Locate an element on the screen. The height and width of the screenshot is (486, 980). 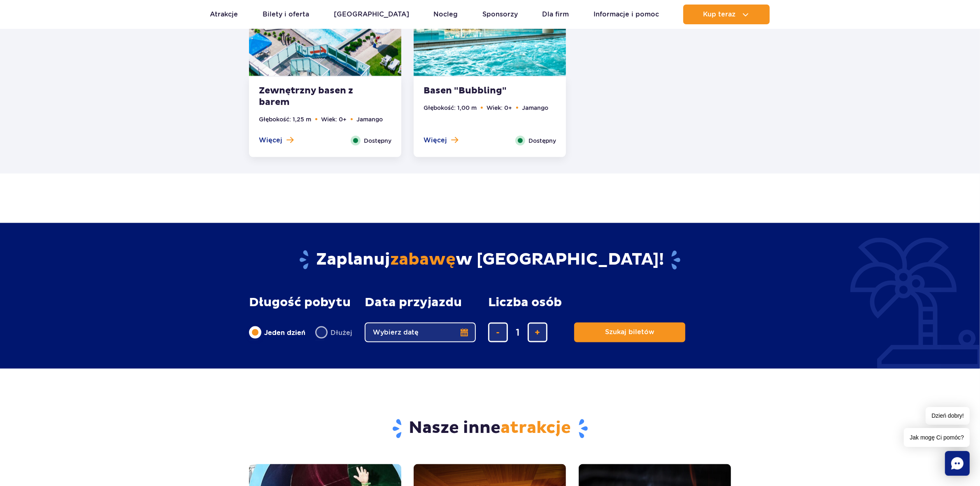
button: dodaj bilet is located at coordinates (538, 333).